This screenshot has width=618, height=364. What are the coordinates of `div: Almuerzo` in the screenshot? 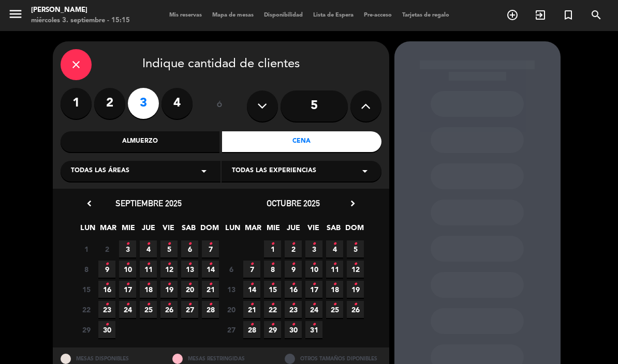 It's located at (140, 142).